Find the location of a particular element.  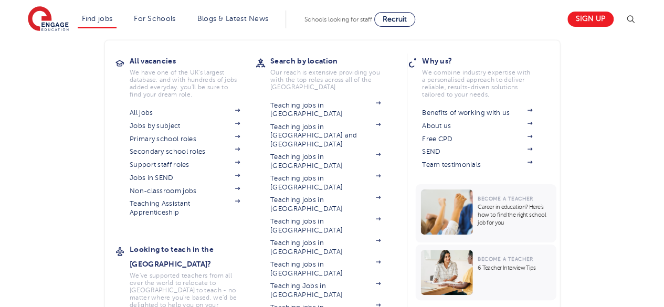

p: 6 Teacher Interview Tips is located at coordinates (514, 268).